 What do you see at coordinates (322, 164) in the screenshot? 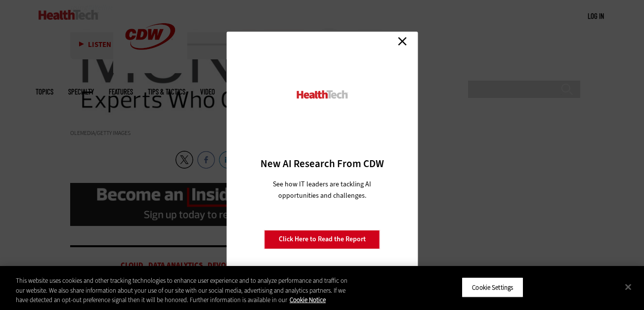
I see `h3: New AI Research From CDW` at bounding box center [322, 164].